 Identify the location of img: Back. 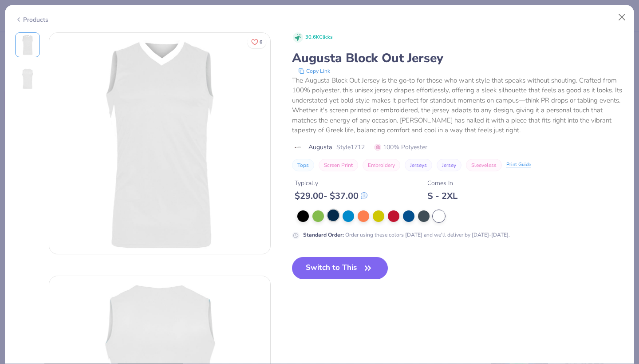
(27, 78).